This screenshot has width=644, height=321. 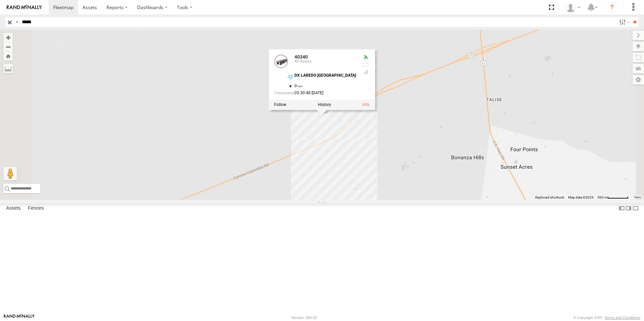 I want to click on div: Last Event GSM Signal Strength, so click(x=366, y=72).